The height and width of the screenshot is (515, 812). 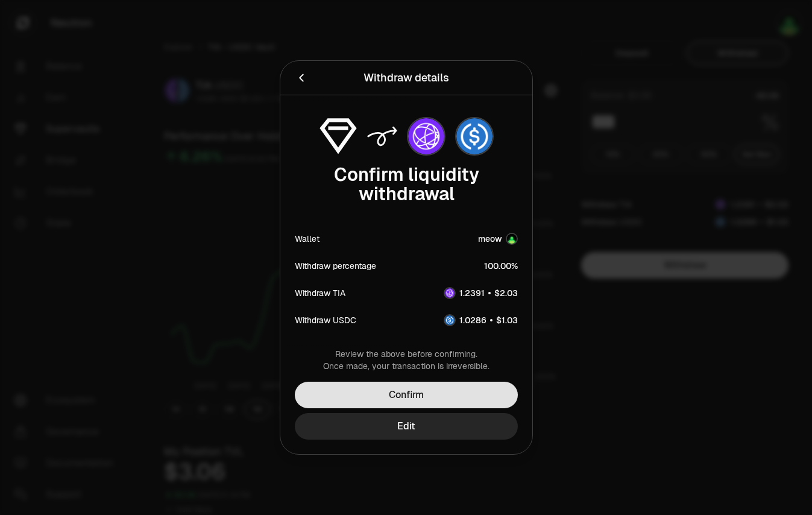 What do you see at coordinates (406, 77) in the screenshot?
I see `div: Withdraw details` at bounding box center [406, 77].